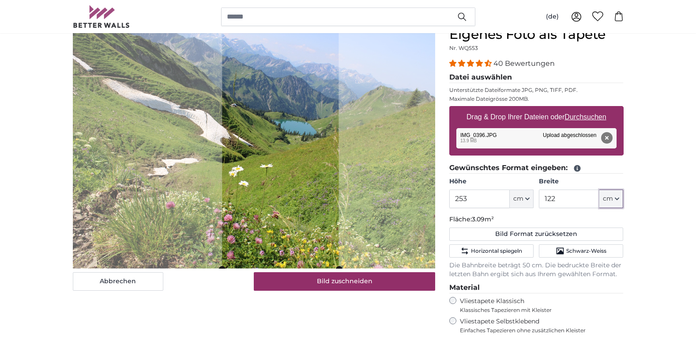  Describe the element at coordinates (538, 310) in the screenshot. I see `span: Klassisches Tapezieren mit Kleister` at that location.